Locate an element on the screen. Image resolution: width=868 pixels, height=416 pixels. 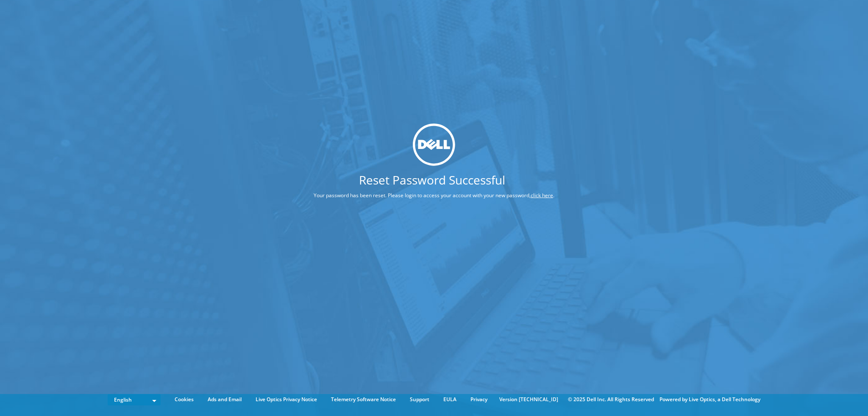
a: Support is located at coordinates (419, 400).